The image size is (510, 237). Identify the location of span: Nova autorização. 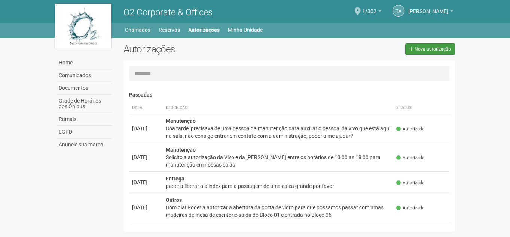
(432, 49).